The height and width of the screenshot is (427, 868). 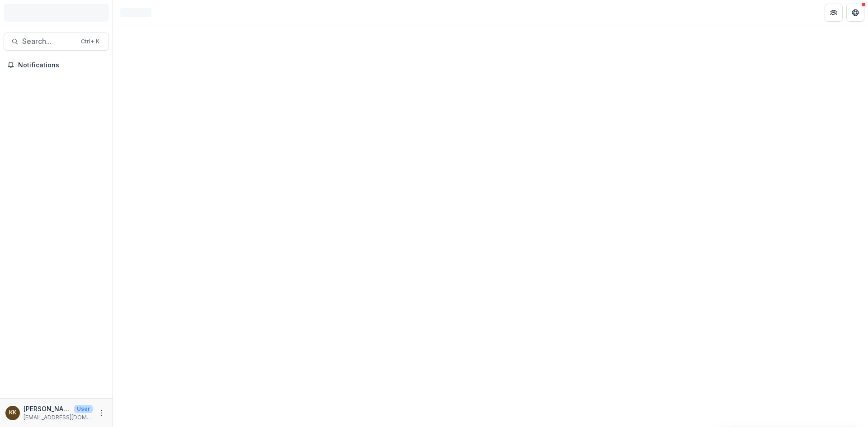 What do you see at coordinates (834, 12) in the screenshot?
I see `button: Partners` at bounding box center [834, 12].